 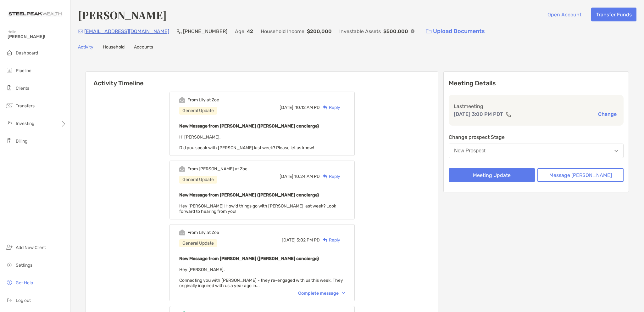 What do you see at coordinates (9, 123) in the screenshot?
I see `img: investing icon` at bounding box center [9, 123].